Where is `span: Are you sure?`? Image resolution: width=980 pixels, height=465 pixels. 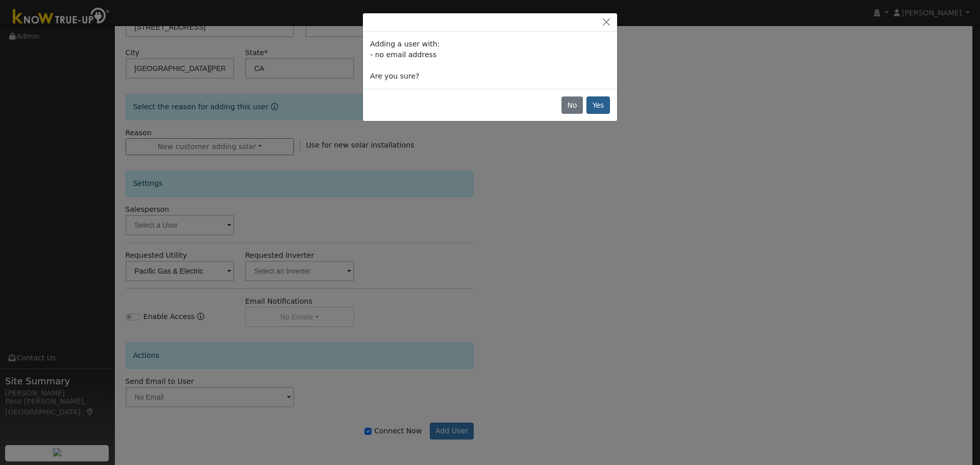
span: Are you sure? is located at coordinates (395, 76).